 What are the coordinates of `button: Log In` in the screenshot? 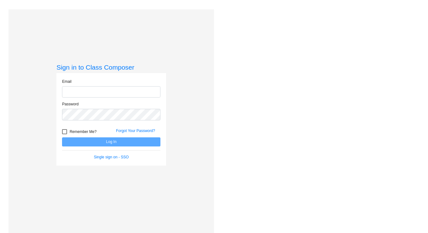 It's located at (111, 142).